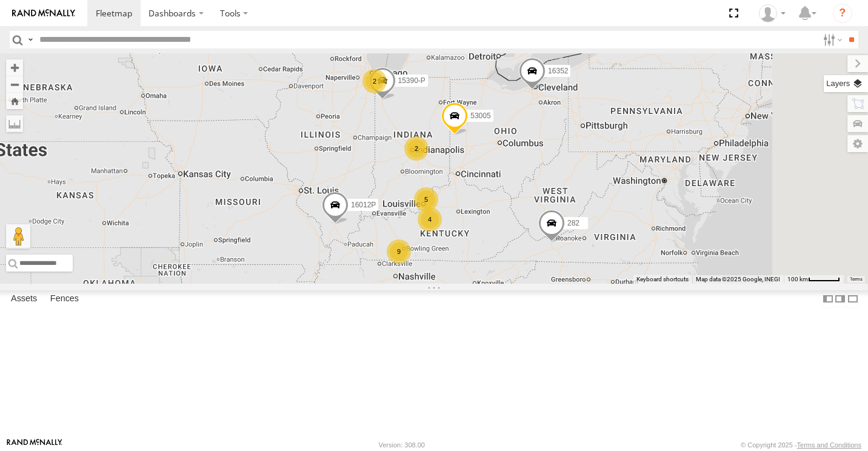 This screenshot has width=868, height=451. I want to click on span: 53005, so click(480, 116).